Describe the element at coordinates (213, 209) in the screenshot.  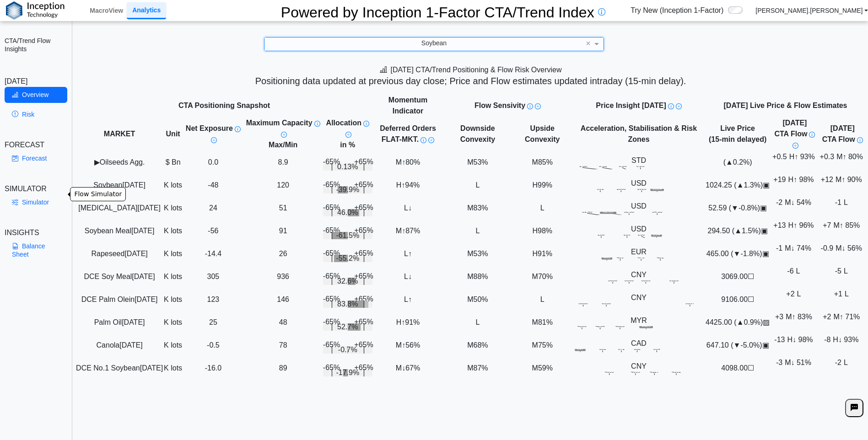
I see `td: 24` at that location.